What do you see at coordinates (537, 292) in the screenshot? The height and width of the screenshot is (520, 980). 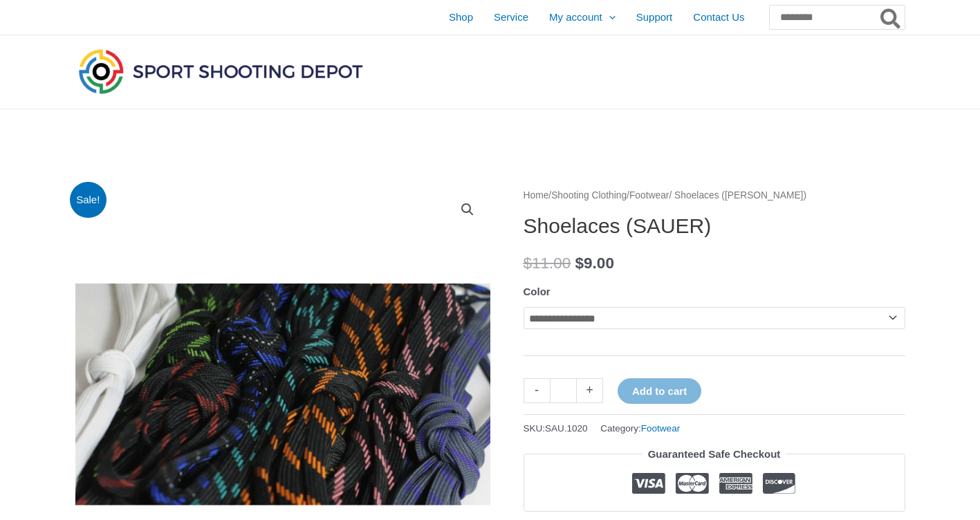 I see `label: Color` at bounding box center [537, 292].